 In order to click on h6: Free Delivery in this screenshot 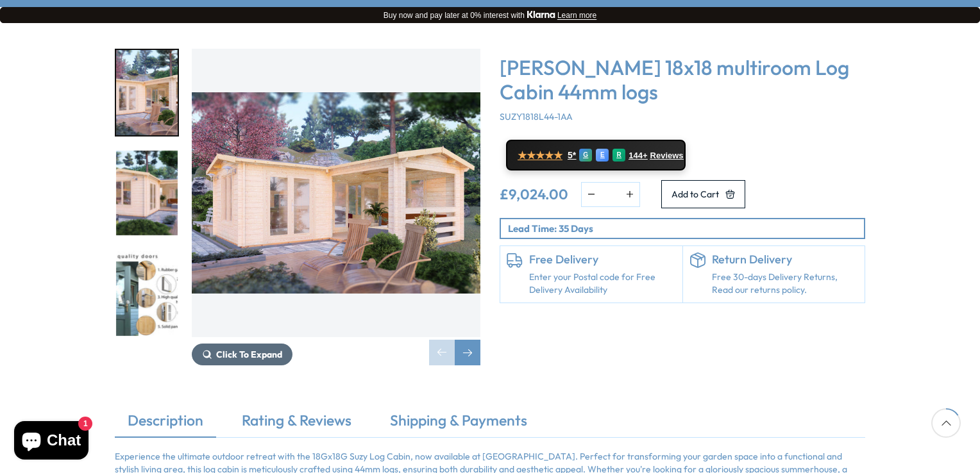, I will do `click(603, 259)`.